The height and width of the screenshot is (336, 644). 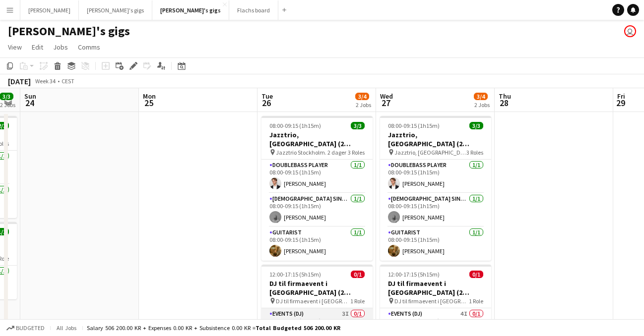 I want to click on span: 24, so click(x=29, y=103).